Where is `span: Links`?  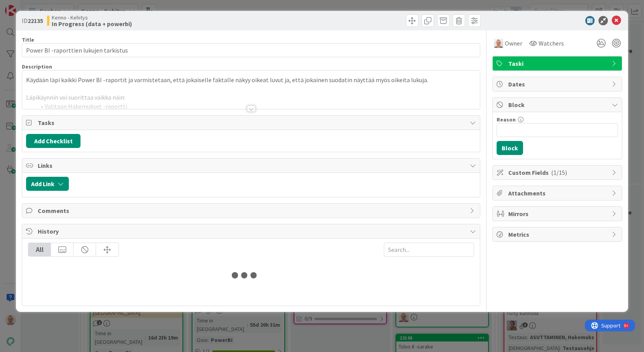 span: Links is located at coordinates (251, 165).